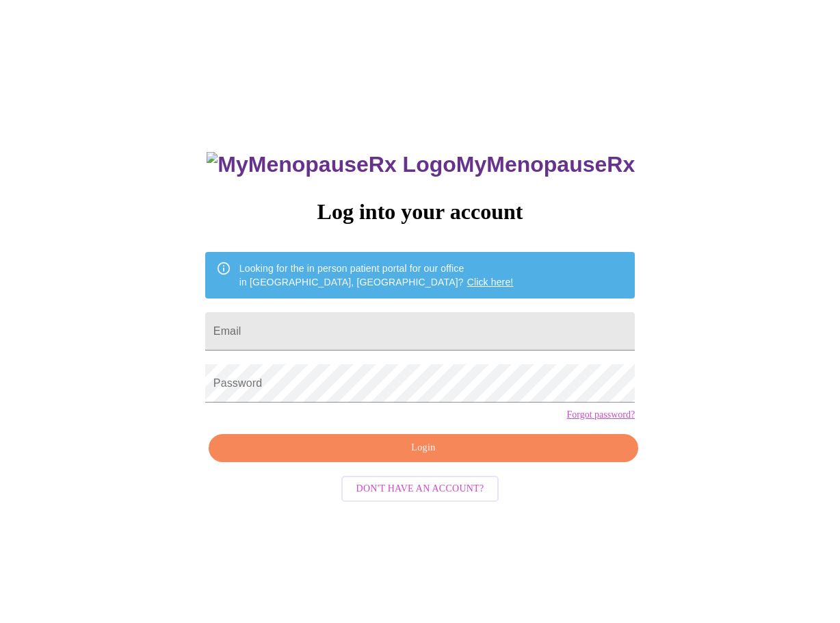  Describe the element at coordinates (421, 165) in the screenshot. I see `h3: MyMenopauseRx` at that location.